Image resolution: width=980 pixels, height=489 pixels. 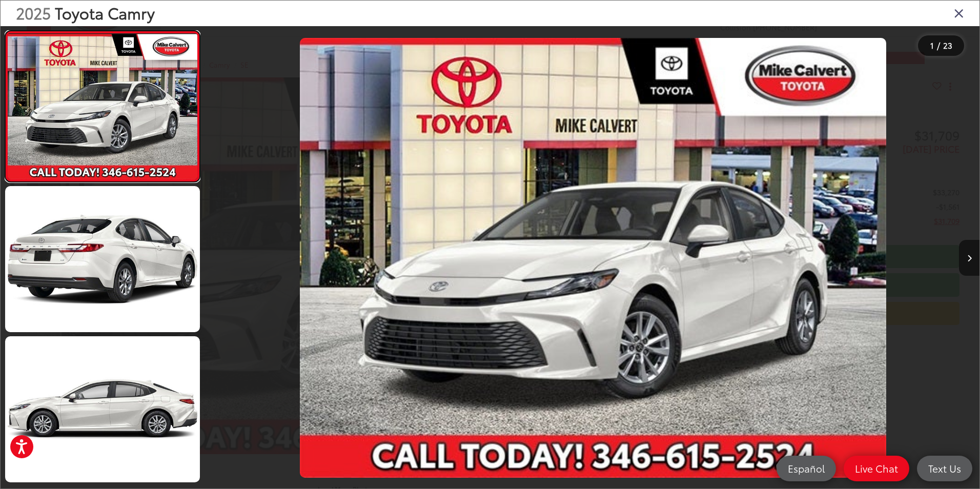 What do you see at coordinates (948, 45) in the screenshot?
I see `span: 23` at bounding box center [948, 45].